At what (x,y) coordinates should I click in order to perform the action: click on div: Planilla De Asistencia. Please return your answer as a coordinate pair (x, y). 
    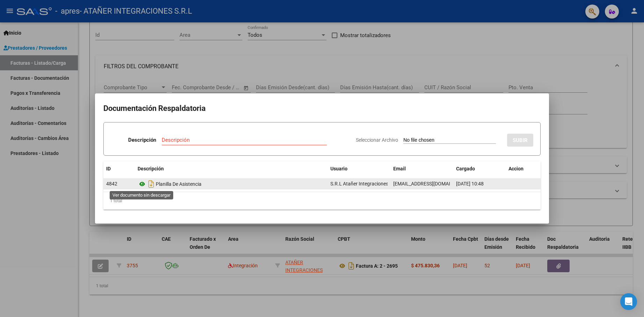
    Looking at the image, I should click on (231, 184).